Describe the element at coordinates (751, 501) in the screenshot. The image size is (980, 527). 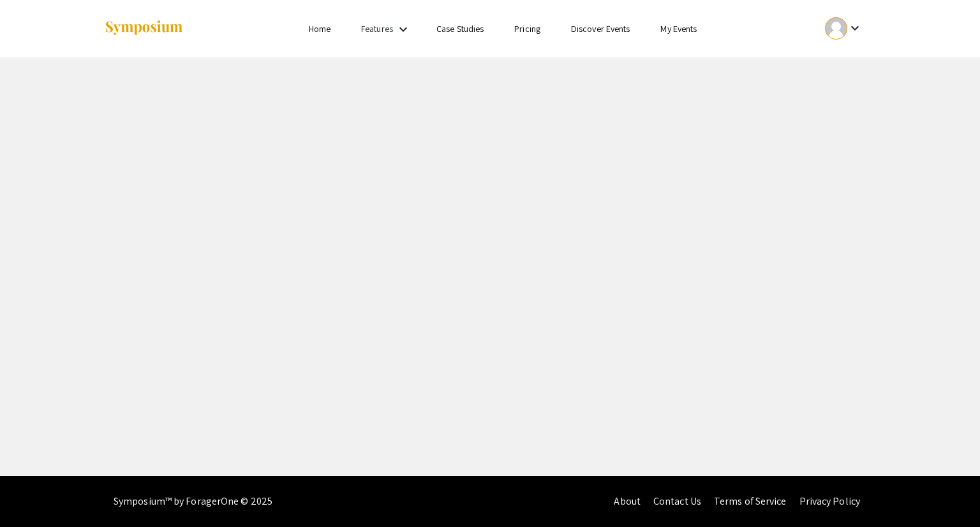
I see `a: Terms of Service` at that location.